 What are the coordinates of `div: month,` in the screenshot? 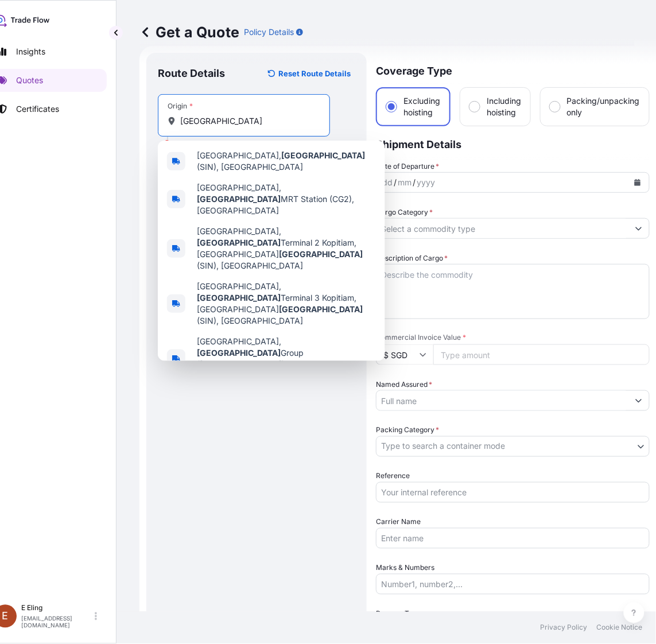 It's located at (405, 183).